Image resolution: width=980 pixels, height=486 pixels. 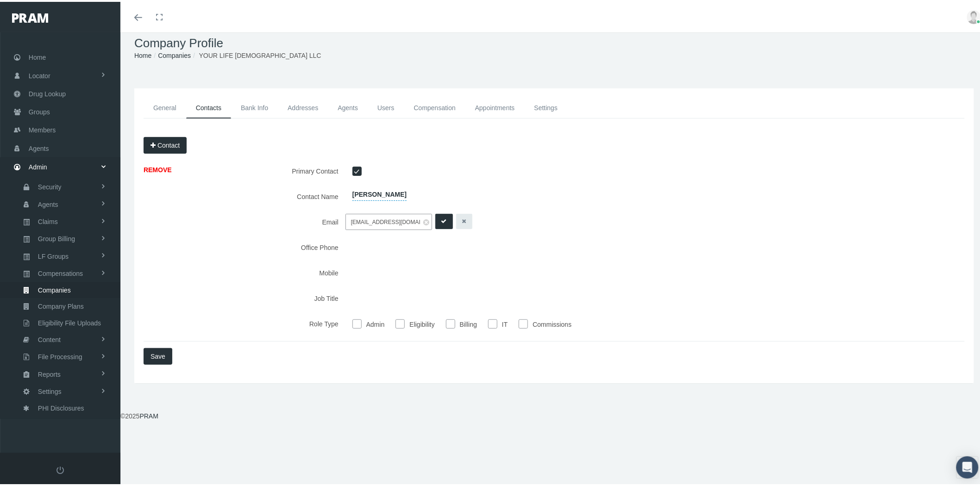 I want to click on div: Open Intercom Messenger, so click(x=967, y=465).